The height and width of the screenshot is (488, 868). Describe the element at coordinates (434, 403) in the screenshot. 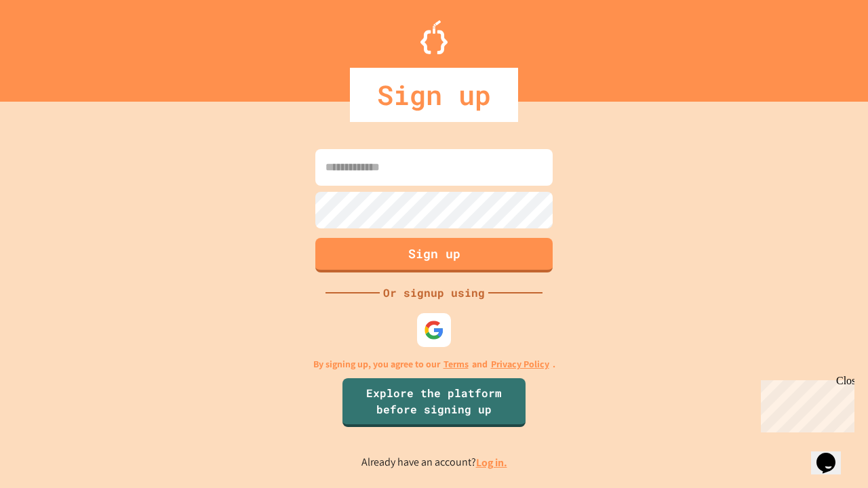

I see `a: Explore the platform before signing up` at that location.